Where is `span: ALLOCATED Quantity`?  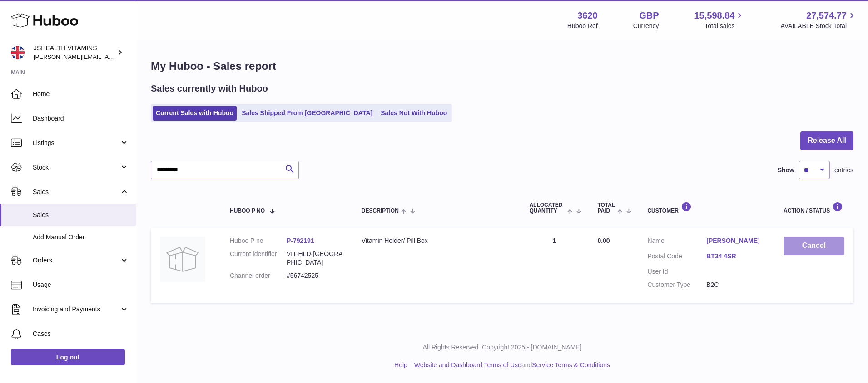 span: ALLOCATED Quantity is located at coordinates (547, 208).